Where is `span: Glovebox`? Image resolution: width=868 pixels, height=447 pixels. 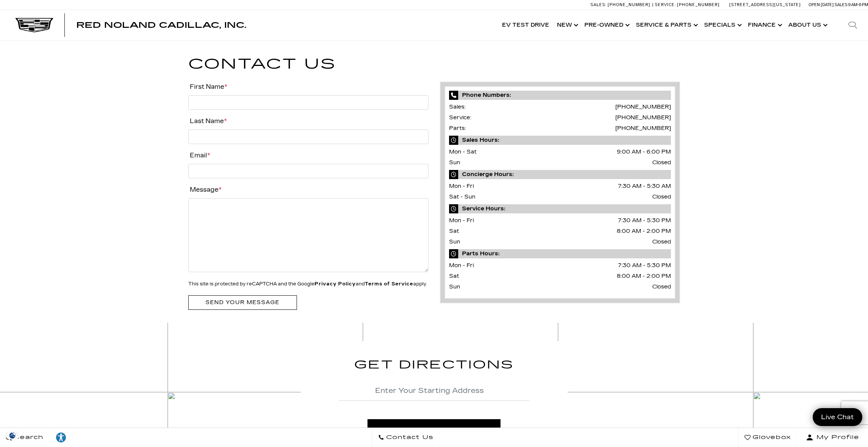 span: Glovebox is located at coordinates (771, 438).